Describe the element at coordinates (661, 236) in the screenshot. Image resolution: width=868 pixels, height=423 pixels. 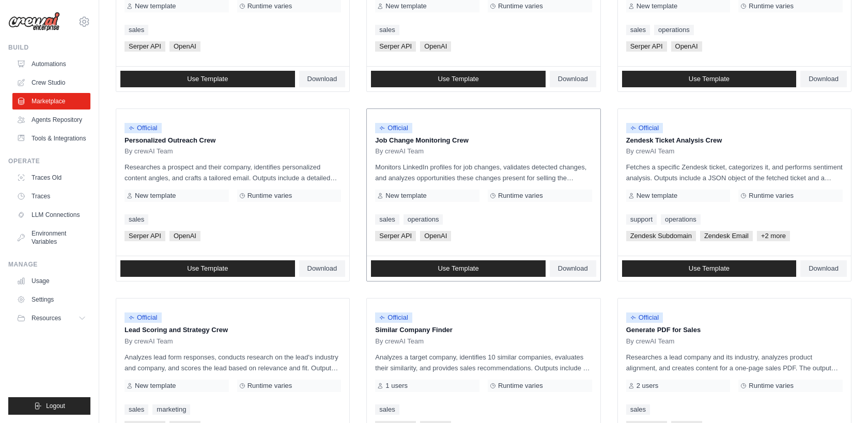
I see `span: Zendesk Subdomain` at that location.